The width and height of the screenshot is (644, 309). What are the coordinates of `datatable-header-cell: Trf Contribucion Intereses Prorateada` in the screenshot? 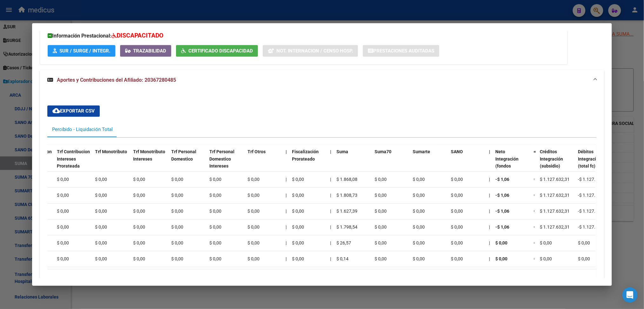 It's located at (74, 163).